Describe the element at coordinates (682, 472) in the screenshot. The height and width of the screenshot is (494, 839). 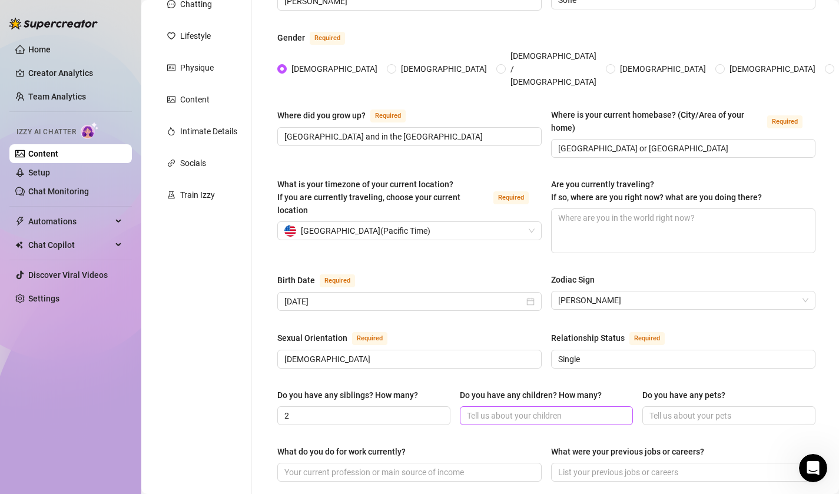
I see `input: What were your previous jobs or careers?` at that location.